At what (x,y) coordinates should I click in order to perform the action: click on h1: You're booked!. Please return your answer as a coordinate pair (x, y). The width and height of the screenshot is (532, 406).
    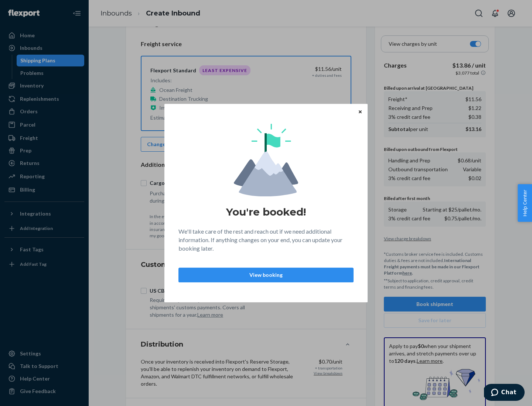
    Looking at the image, I should click on (266, 212).